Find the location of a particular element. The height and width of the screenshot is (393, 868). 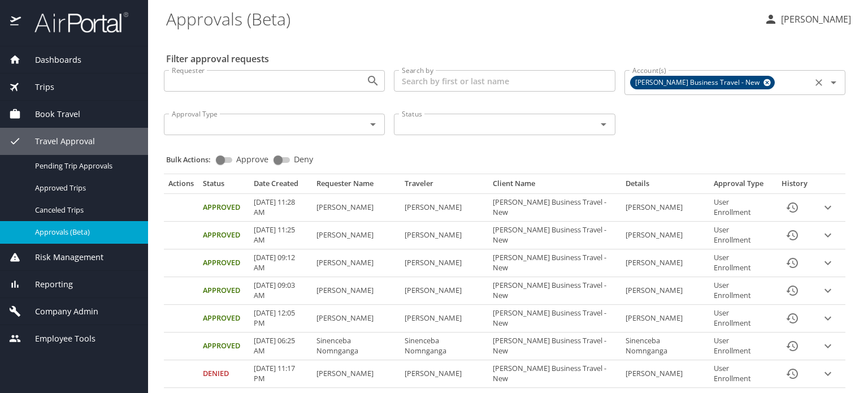

p: Bulk Actions: is located at coordinates (193, 159).